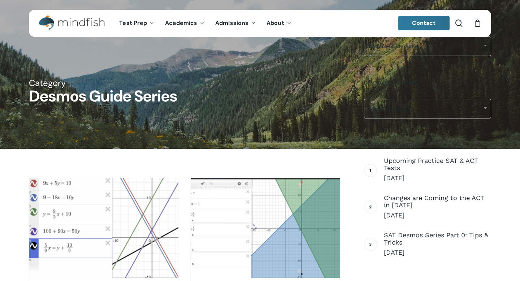 The image size is (520, 281). Describe the element at coordinates (424, 23) in the screenshot. I see `span: Contact` at that location.